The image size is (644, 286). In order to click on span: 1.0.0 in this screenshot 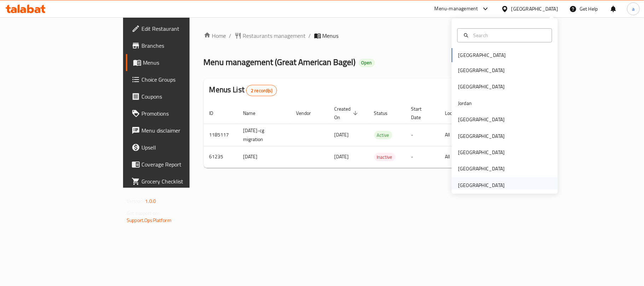, I will do `click(150, 201)`.